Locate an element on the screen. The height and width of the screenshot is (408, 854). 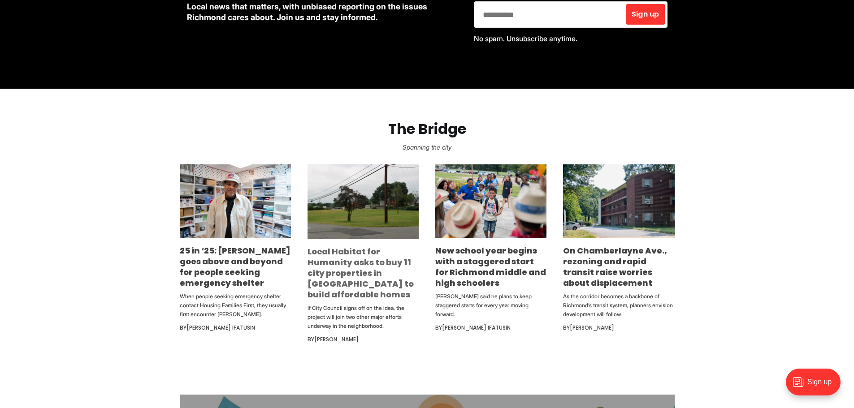
p: Spanning the city is located at coordinates (427, 147).